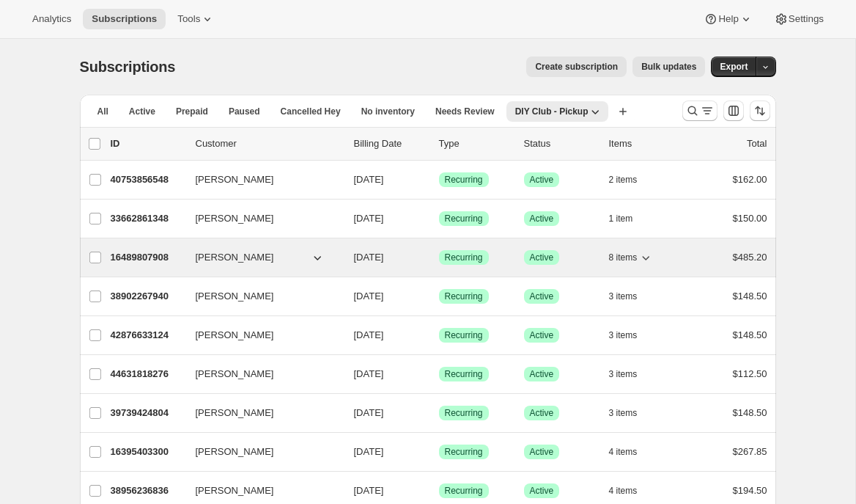 This screenshot has width=856, height=504. I want to click on span: No inventory, so click(387, 111).